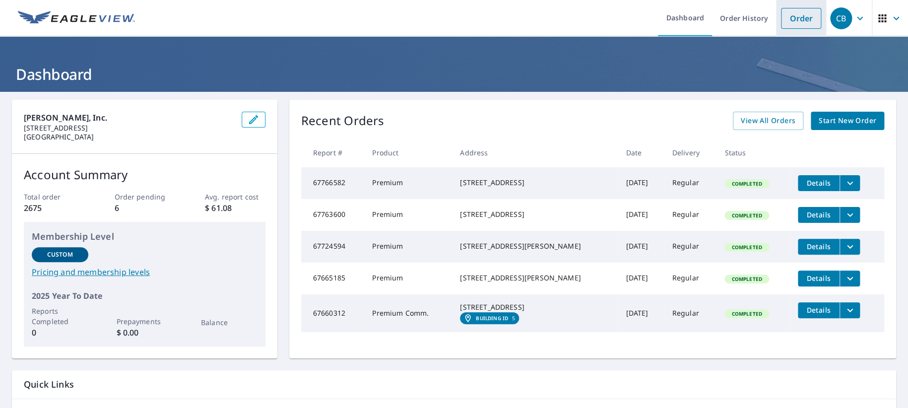 Image resolution: width=908 pixels, height=408 pixels. What do you see at coordinates (144, 208) in the screenshot?
I see `p: 6` at bounding box center [144, 208].